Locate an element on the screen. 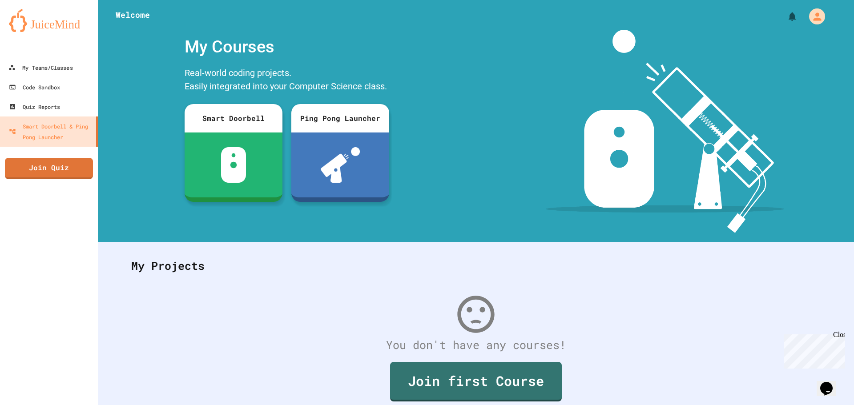  div: My Courses is located at coordinates (287, 47).